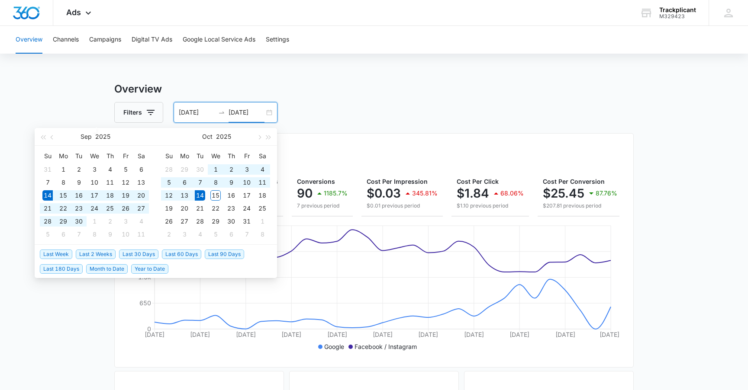 The width and height of the screenshot is (748, 390). Describe the element at coordinates (200, 183) in the screenshot. I see `td: 2025-10-07` at that location.